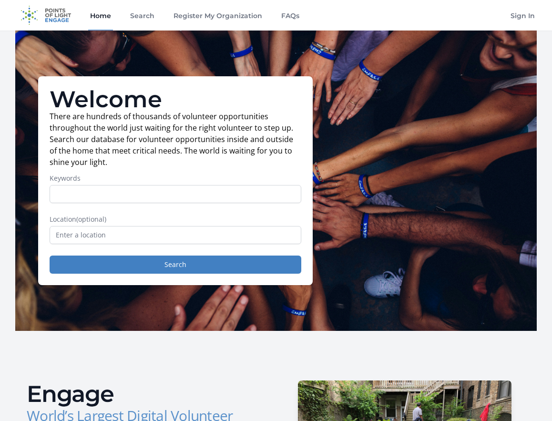 This screenshot has width=552, height=421. I want to click on input: Enter a location, so click(175, 235).